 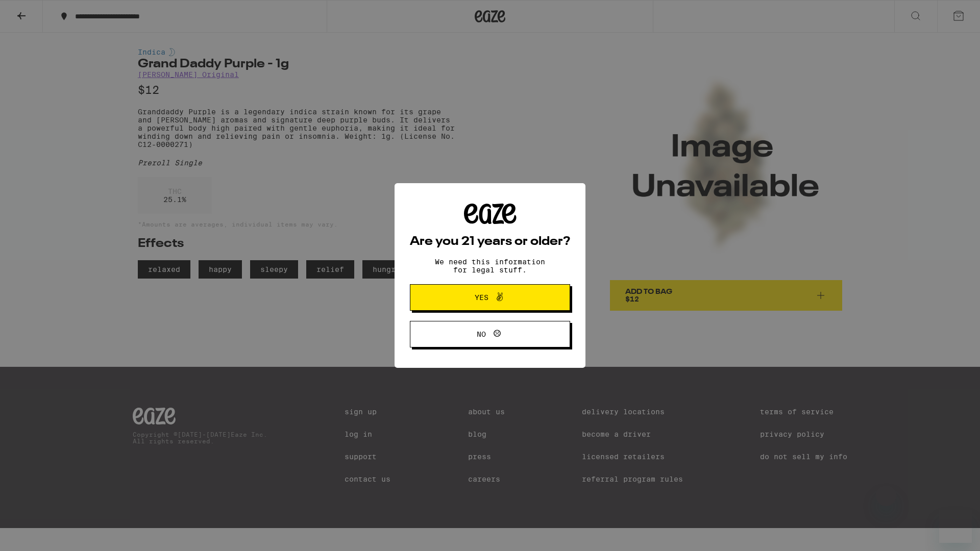 I want to click on p: We need this information for legal stuff., so click(x=490, y=266).